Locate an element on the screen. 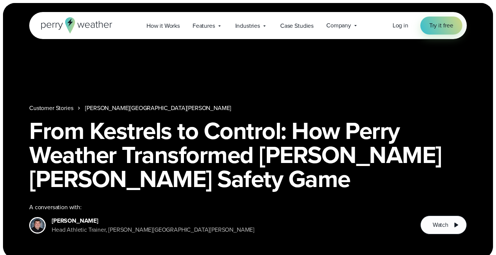  button: Watch is located at coordinates (444, 225).